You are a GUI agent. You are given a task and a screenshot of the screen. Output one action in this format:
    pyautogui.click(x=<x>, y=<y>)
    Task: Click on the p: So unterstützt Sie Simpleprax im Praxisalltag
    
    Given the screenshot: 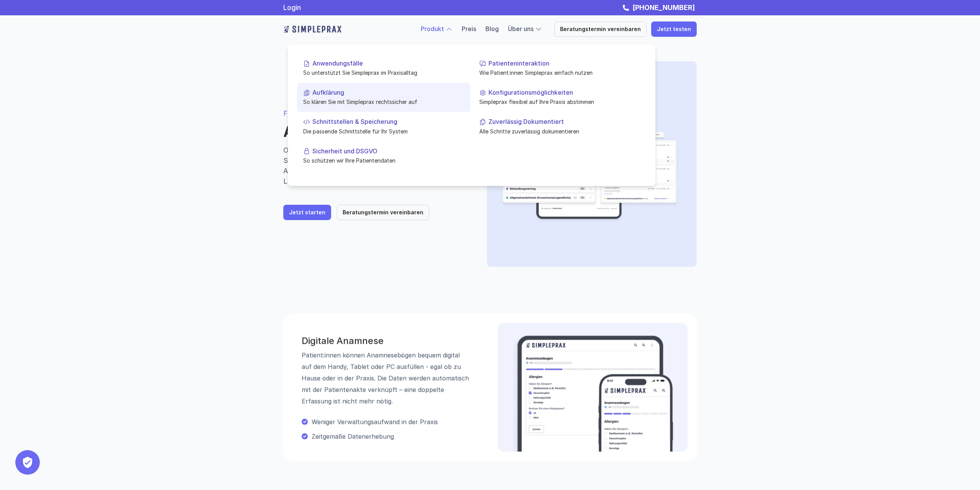 What is the action you would take?
    pyautogui.click(x=384, y=73)
    